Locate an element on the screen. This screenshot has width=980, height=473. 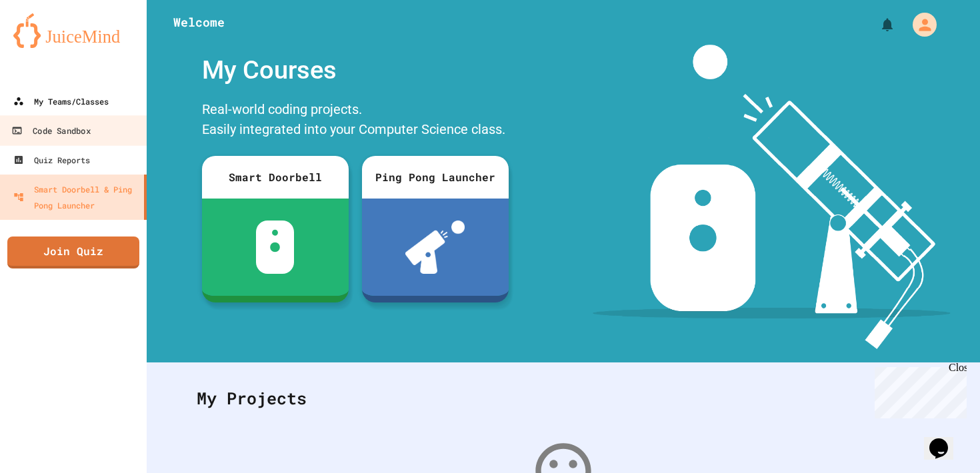
div: Real-world coding projects. Easily integrated into your Computer Science class. is located at coordinates (355, 120).